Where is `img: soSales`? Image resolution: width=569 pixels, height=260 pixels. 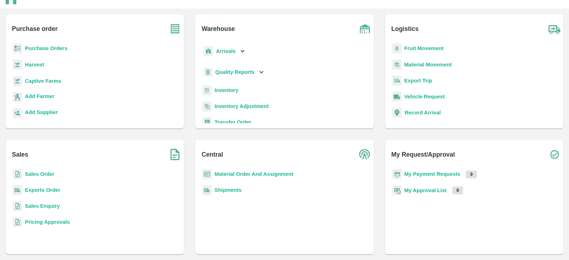
img: soSales is located at coordinates (175, 155).